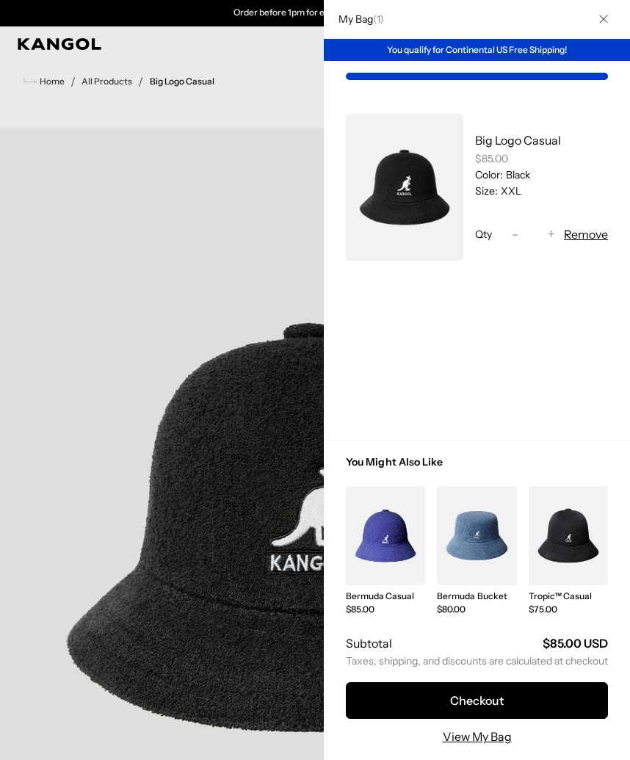  Describe the element at coordinates (378, 19) in the screenshot. I see `span: 1` at that location.